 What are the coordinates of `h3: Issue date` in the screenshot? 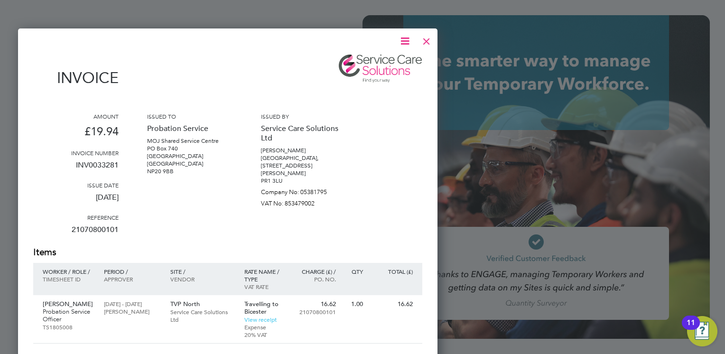 It's located at (76, 185).